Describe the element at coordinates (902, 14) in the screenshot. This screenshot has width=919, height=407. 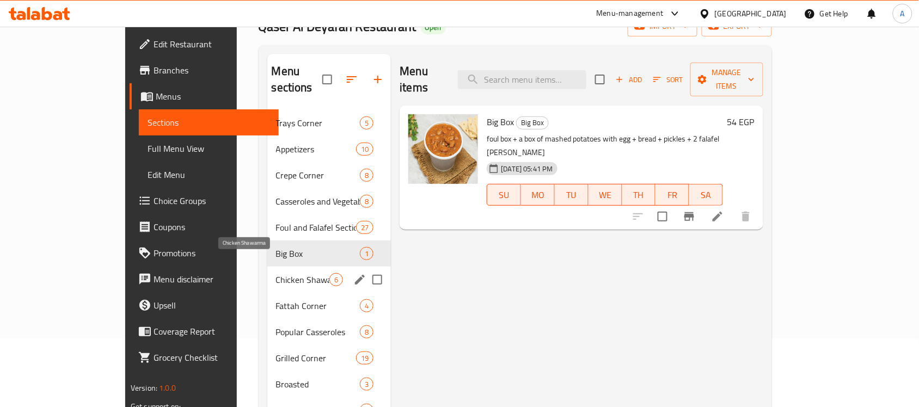
I see `span: A` at that location.